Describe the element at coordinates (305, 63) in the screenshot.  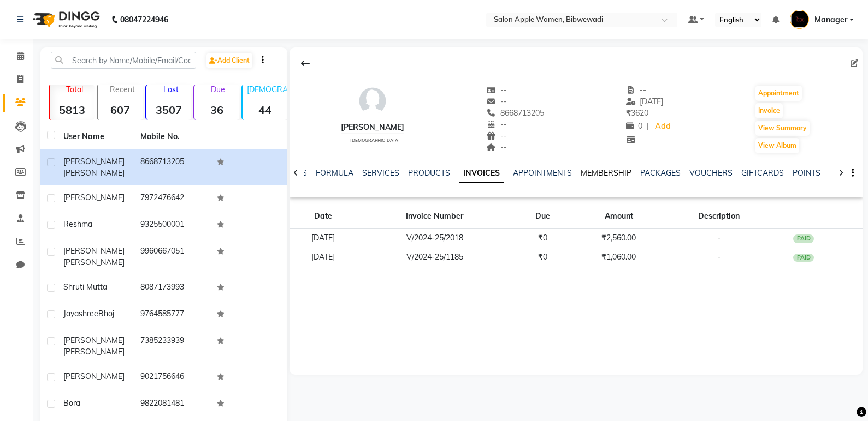
I see `div: Back to Client` at that location.